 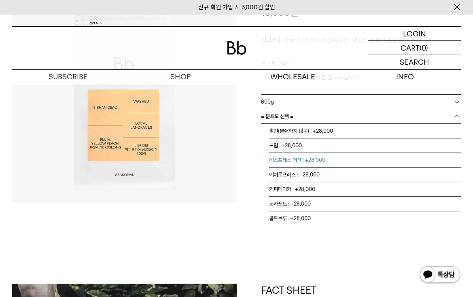 What do you see at coordinates (414, 34) in the screenshot?
I see `a: LOGIN` at bounding box center [414, 34].